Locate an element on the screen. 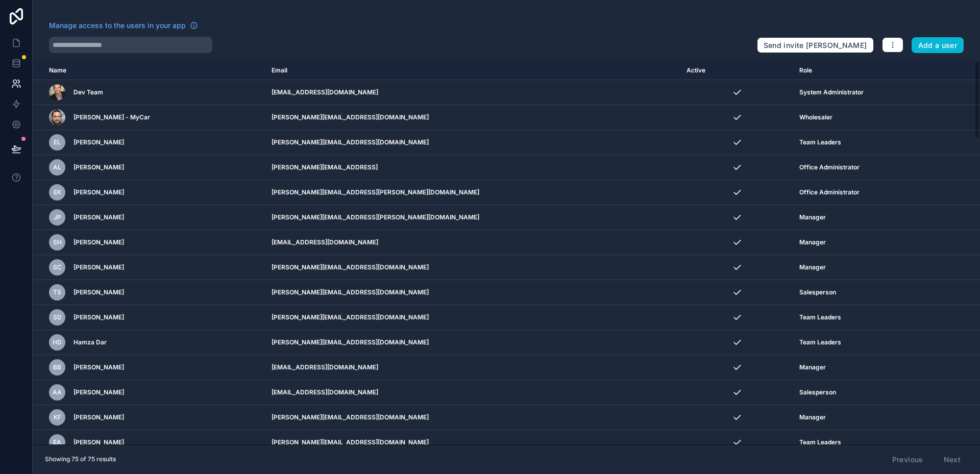 This screenshot has width=980, height=474. th: Role is located at coordinates (865, 71).